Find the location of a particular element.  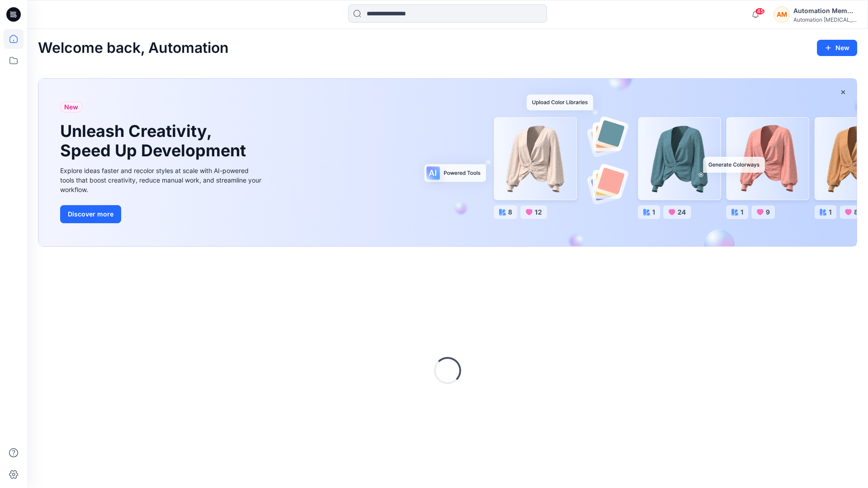

span: New is located at coordinates (71, 107).